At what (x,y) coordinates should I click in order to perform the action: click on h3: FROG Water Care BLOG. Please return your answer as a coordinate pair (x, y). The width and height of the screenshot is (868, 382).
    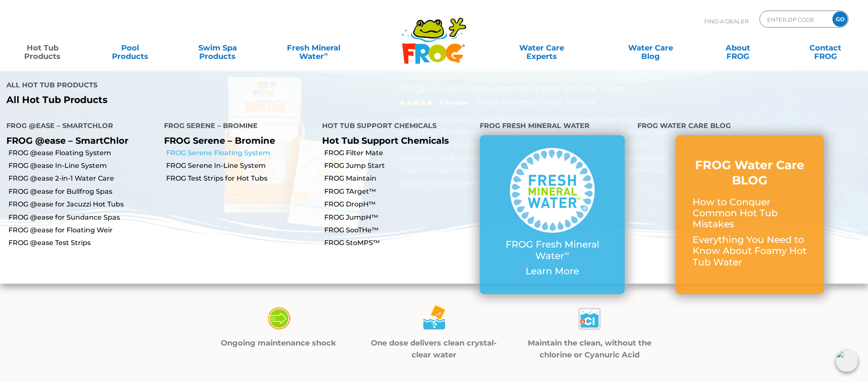
    Looking at the image, I should click on (750, 173).